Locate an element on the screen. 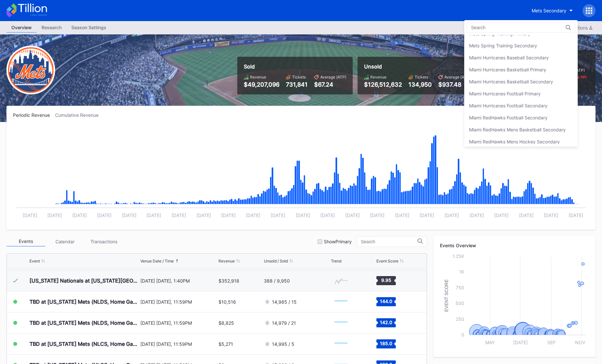  div: Mets Spring Training Secondary is located at coordinates (503, 45).